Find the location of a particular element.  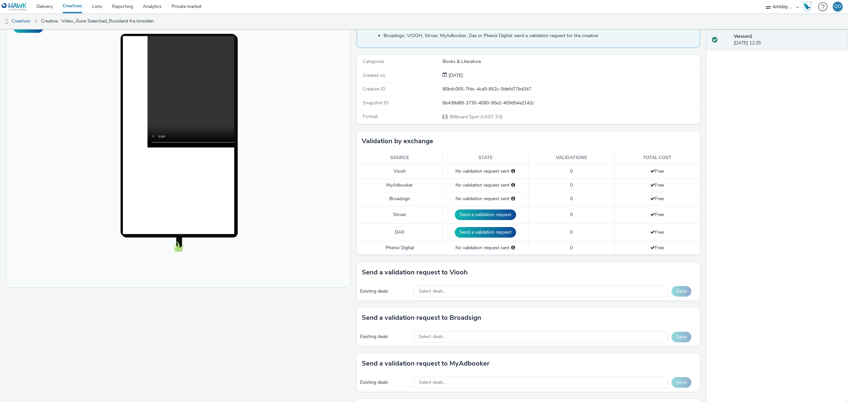

span: Categories is located at coordinates (374, 61).